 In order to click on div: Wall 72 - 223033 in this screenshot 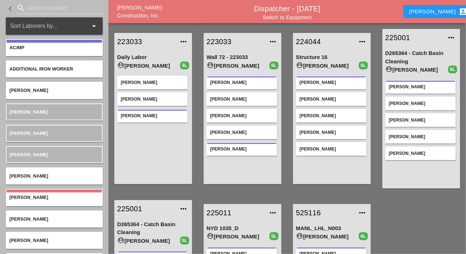, I will do `click(242, 57)`.